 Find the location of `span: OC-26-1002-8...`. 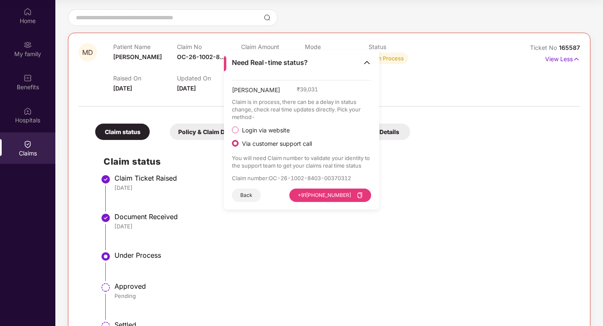

span: OC-26-1002-8... is located at coordinates (201, 57).